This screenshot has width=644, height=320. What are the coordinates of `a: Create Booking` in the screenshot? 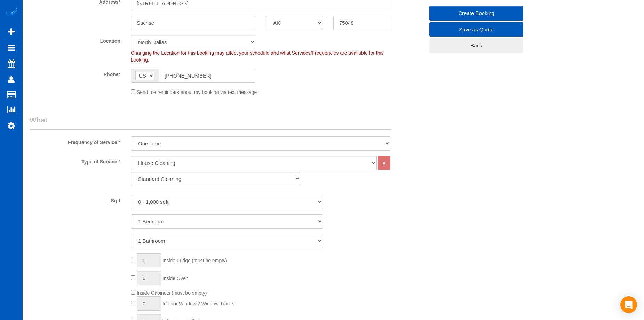 It's located at (477, 13).